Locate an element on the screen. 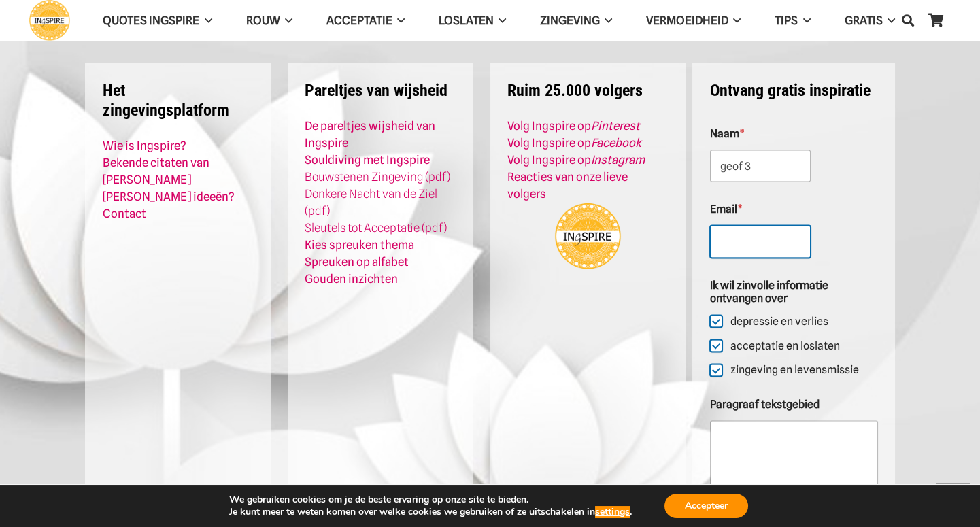  span: Acceptatie Menu is located at coordinates (399, 20).